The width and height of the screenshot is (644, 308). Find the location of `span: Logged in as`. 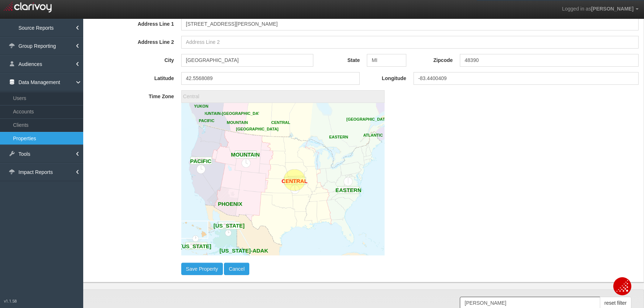

span: Logged in as is located at coordinates (576, 9).